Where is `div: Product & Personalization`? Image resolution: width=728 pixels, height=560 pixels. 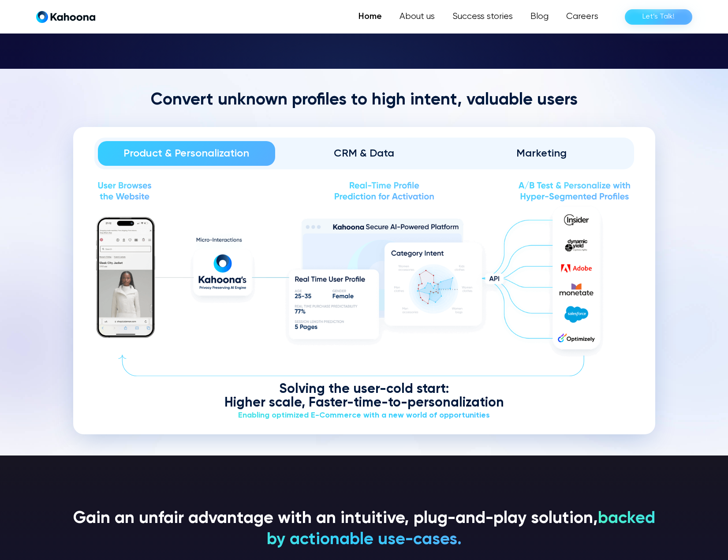 div: Product & Personalization is located at coordinates (187, 154).